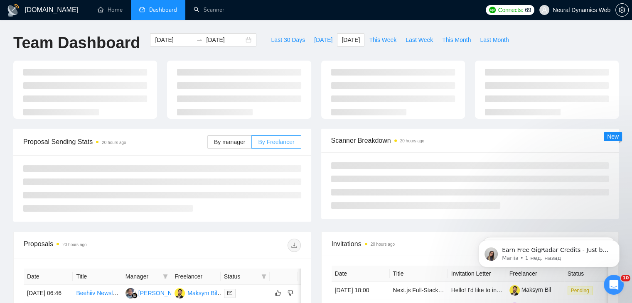 This screenshot has width=632, height=303. I want to click on span: Last Week, so click(419, 40).